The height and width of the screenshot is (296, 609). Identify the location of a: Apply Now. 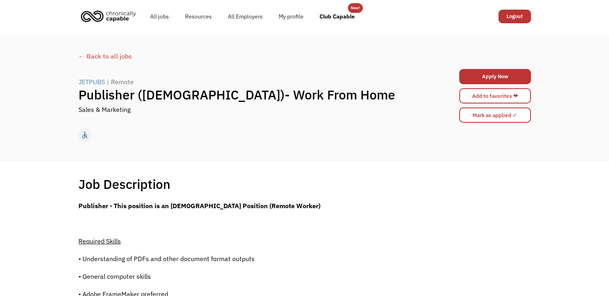
(495, 77).